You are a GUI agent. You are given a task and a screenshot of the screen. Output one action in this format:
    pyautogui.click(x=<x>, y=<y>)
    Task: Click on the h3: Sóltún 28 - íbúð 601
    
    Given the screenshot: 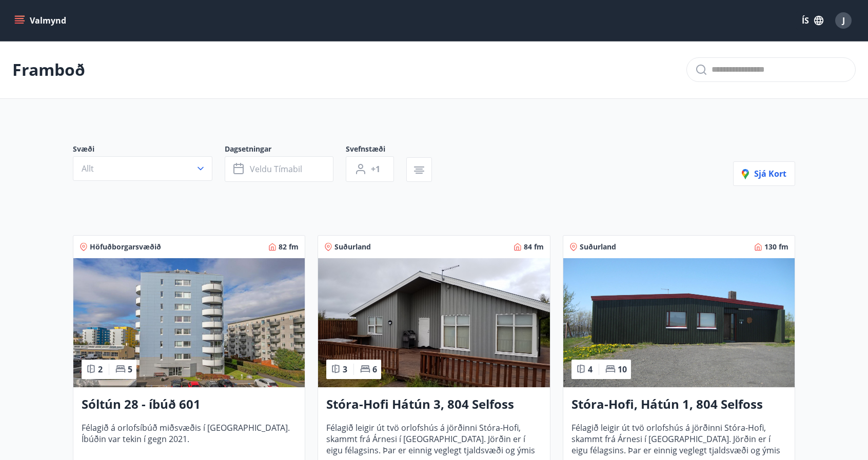 What is the action you would take?
    pyautogui.click(x=188, y=404)
    